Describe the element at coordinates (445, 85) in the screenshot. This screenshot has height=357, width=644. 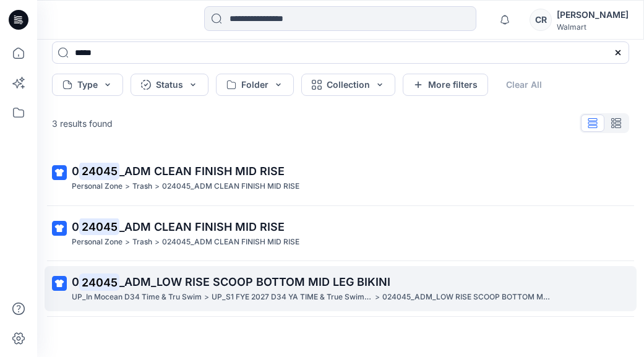
I see `button: More filters` at that location.